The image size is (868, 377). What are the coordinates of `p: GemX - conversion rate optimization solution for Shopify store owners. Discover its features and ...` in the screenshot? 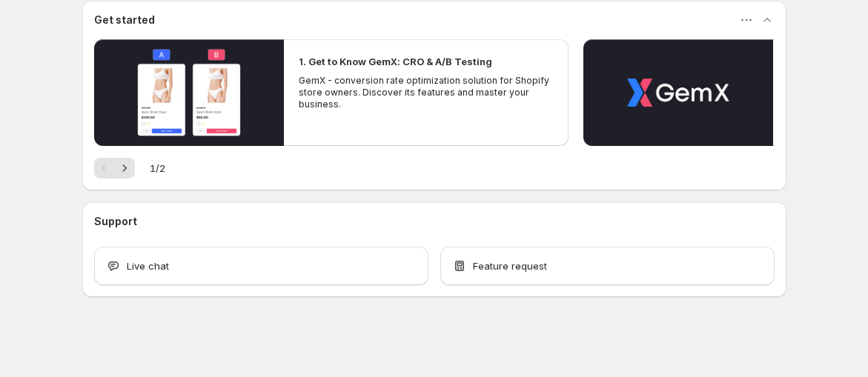 It's located at (426, 92).